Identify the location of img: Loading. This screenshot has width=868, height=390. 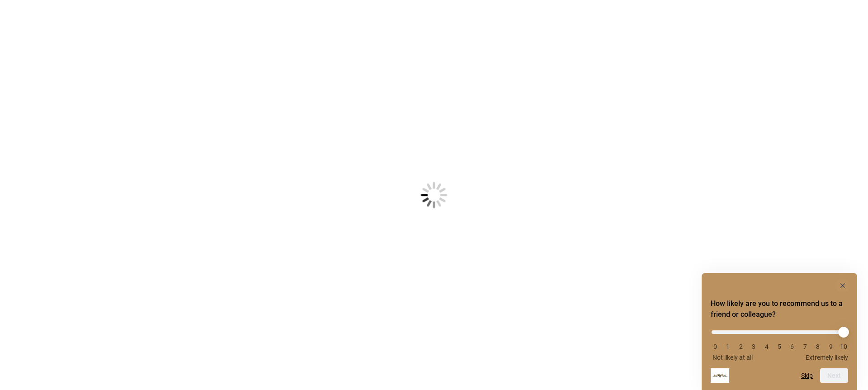
(434, 195).